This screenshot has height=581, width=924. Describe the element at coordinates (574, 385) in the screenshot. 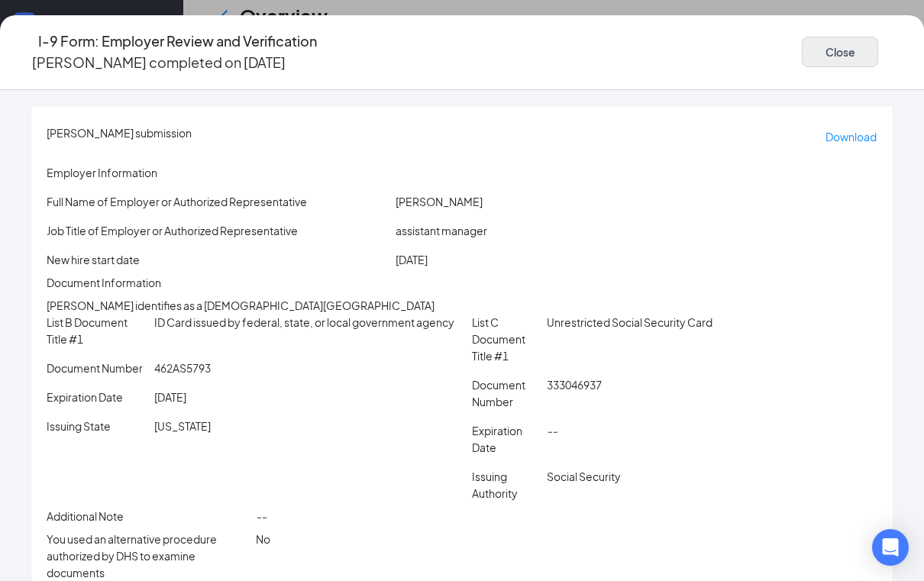

I see `span: 333046937` at that location.